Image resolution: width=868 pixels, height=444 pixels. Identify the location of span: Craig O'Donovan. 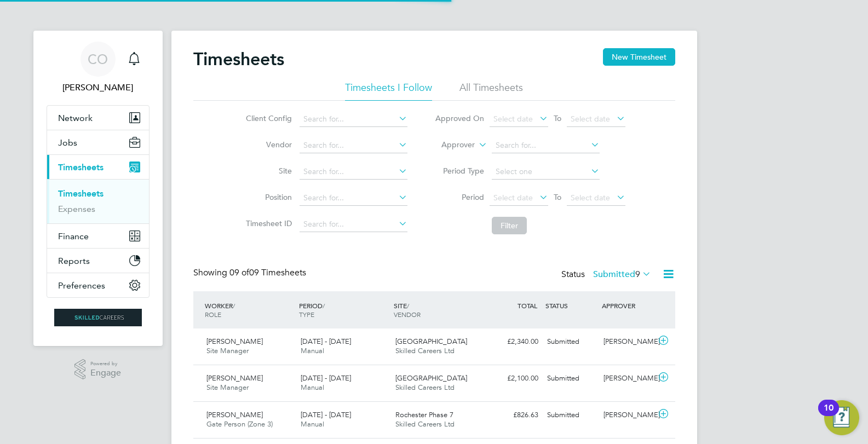
(98, 88).